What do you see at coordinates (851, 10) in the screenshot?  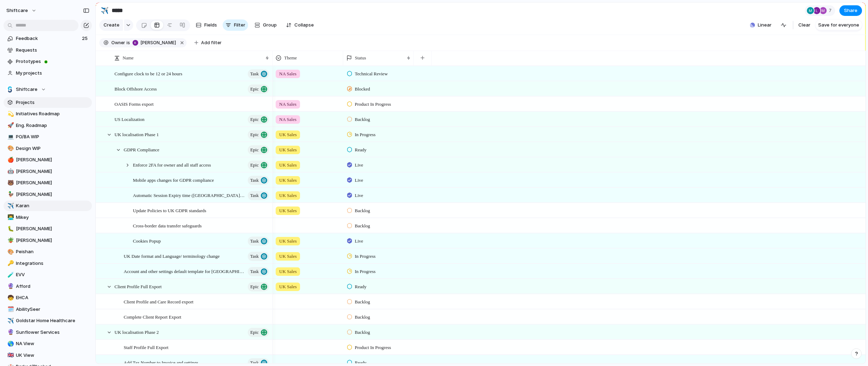 I see `button: Share` at bounding box center [851, 10].